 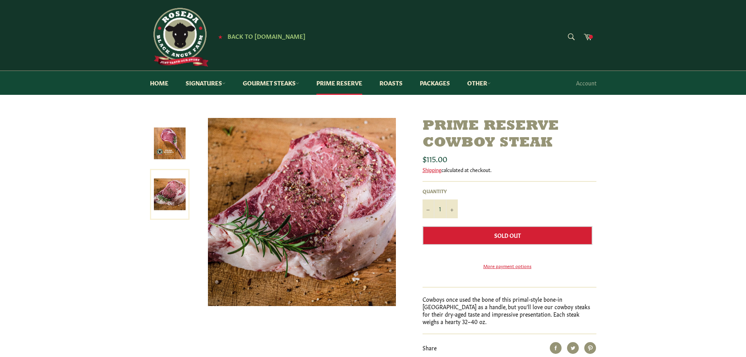 What do you see at coordinates (339, 83) in the screenshot?
I see `a: Prime Reserve` at bounding box center [339, 83].